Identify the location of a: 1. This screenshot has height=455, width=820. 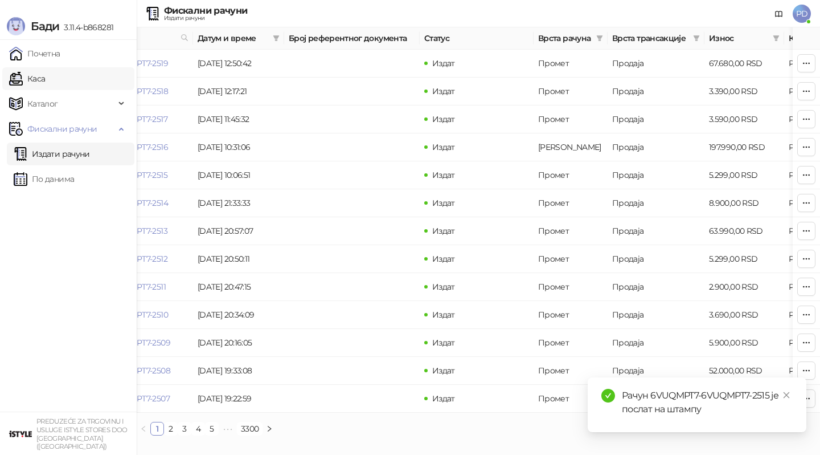
(157, 428).